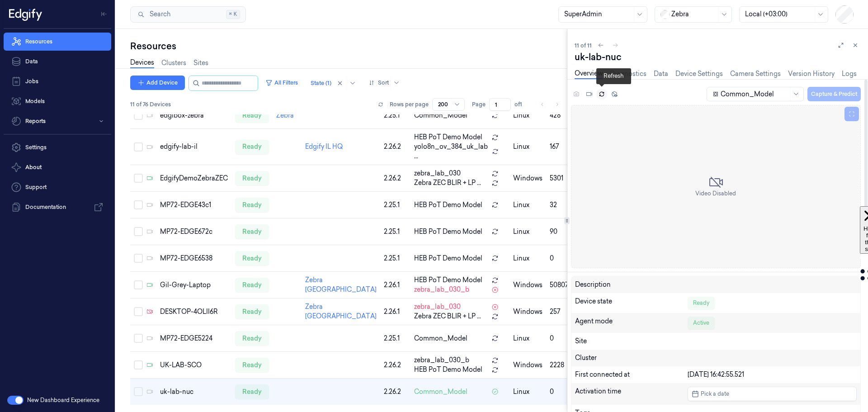 The image size is (868, 412). Describe the element at coordinates (479, 105) in the screenshot. I see `span: Page` at that location.